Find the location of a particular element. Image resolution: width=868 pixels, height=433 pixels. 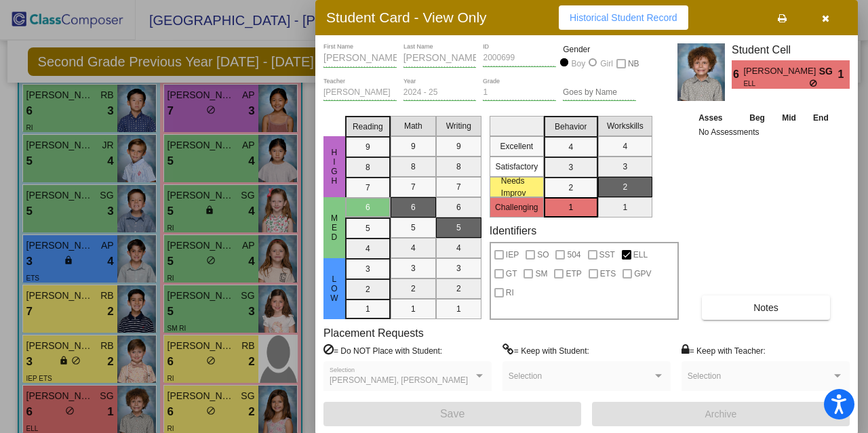

input: Enter ID is located at coordinates (520, 59).